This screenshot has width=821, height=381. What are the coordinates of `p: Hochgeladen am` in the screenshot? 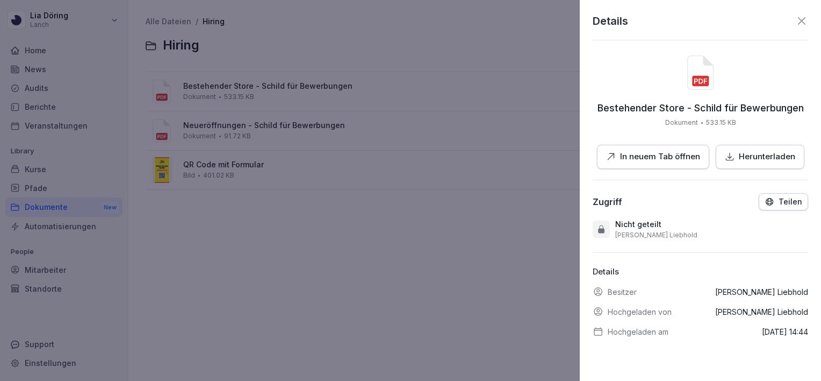 It's located at (638, 331).